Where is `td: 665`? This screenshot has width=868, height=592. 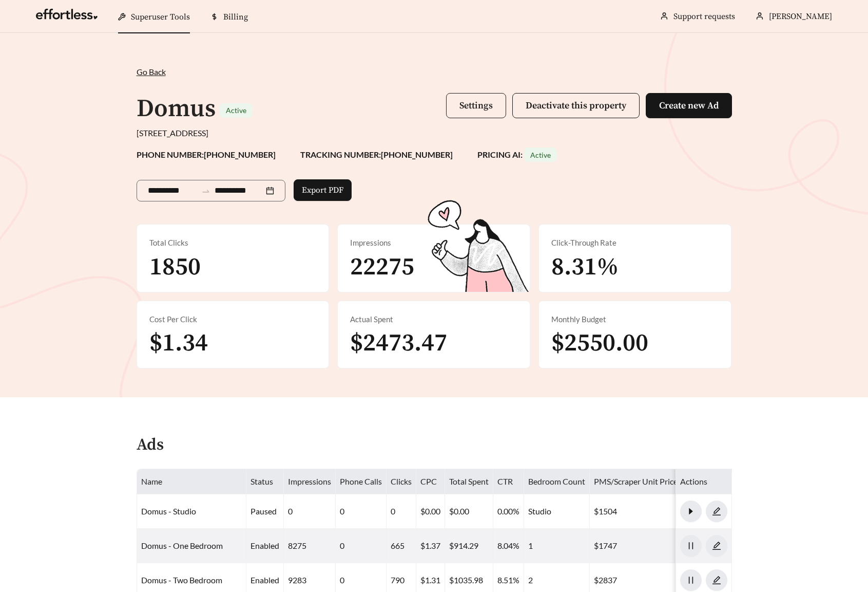
td: 665 is located at coordinates (402, 545).